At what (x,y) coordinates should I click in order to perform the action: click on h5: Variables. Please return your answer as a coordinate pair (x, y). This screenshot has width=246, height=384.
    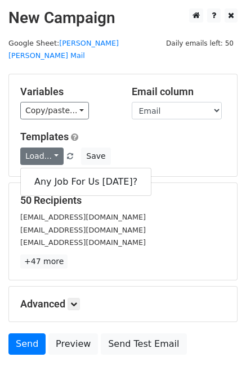
    Looking at the image, I should click on (68, 92).